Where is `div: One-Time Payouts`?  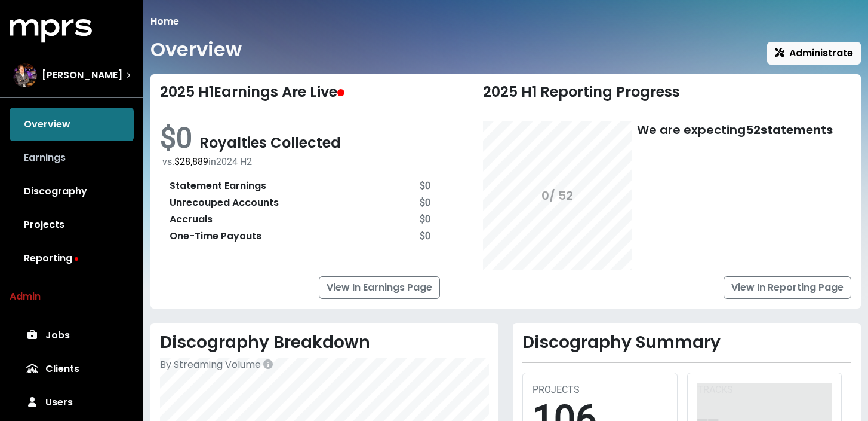 div: One-Time Payouts is located at coordinates (215, 236).